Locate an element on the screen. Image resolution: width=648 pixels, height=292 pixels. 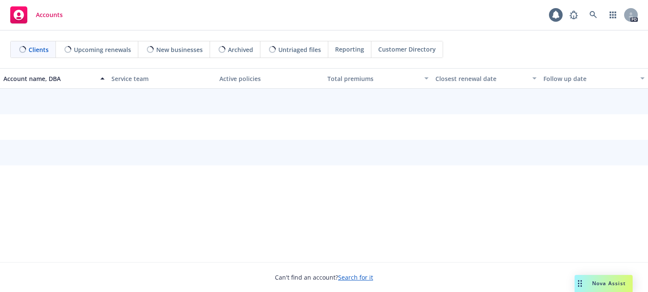
a: Accounts is located at coordinates (36, 15).